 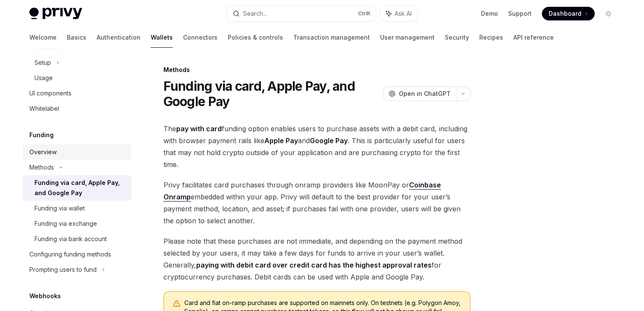 What do you see at coordinates (317, 259) in the screenshot?
I see `span: Please note that these purchases are not immediate, and depending on the payment method selected ...` at bounding box center [317, 259].